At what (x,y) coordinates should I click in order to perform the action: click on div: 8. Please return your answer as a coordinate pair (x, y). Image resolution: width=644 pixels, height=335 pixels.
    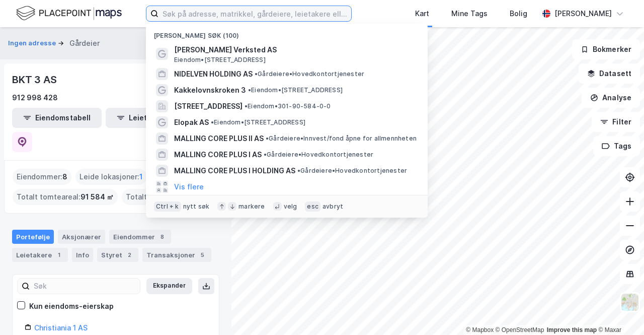
    Looking at the image, I should click on (162, 237).